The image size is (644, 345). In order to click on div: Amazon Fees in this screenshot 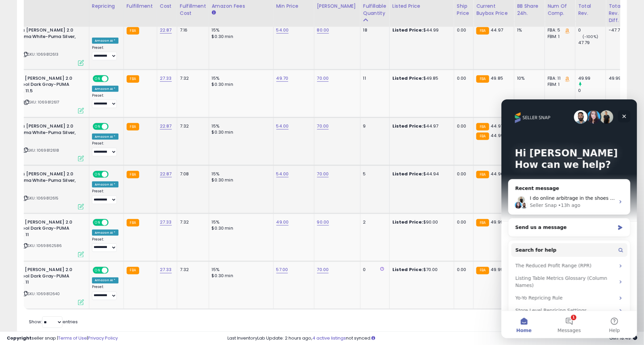, I will do `click(241, 6)`.